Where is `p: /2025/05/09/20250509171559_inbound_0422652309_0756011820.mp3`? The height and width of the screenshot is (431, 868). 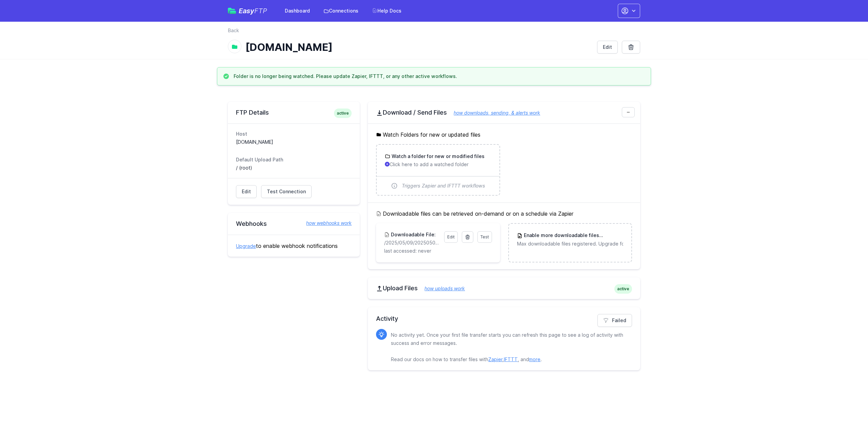 p: /2025/05/09/20250509171559_inbound_0422652309_0756011820.mp3 is located at coordinates (412, 242).